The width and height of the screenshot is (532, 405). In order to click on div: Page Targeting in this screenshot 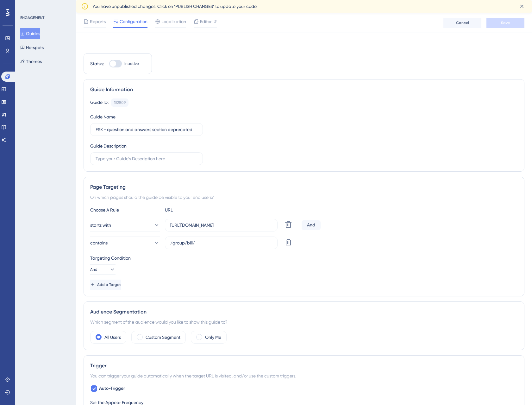, I will do `click(304, 187)`.